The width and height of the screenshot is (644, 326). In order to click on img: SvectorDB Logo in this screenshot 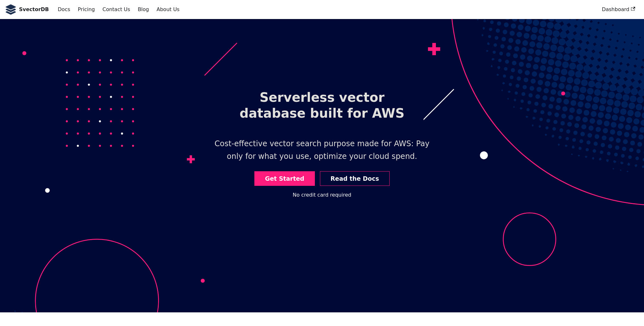, I will do `click(11, 10)`.